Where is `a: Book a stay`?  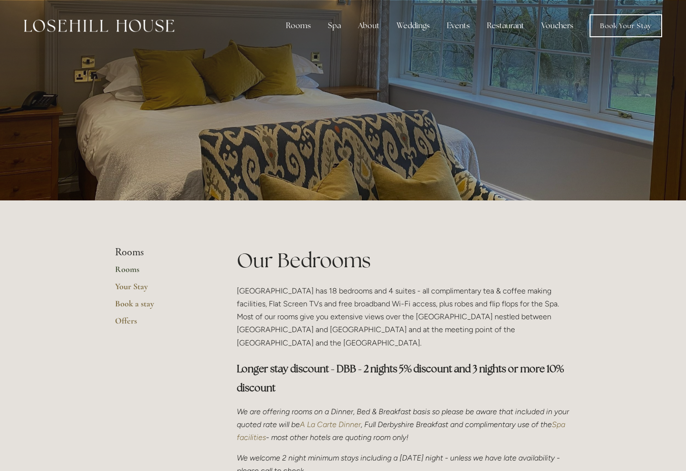
a: Book a stay is located at coordinates (160, 307).